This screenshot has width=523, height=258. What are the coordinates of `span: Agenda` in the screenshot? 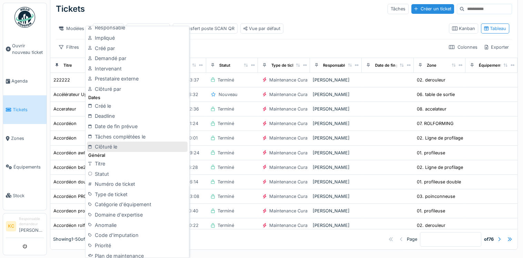 It's located at (28, 81).